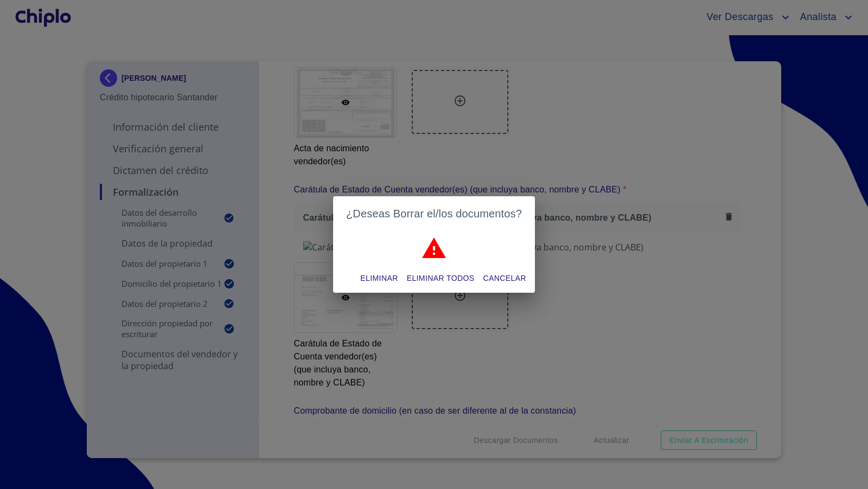  Describe the element at coordinates (441, 278) in the screenshot. I see `span: Eliminar todos` at that location.